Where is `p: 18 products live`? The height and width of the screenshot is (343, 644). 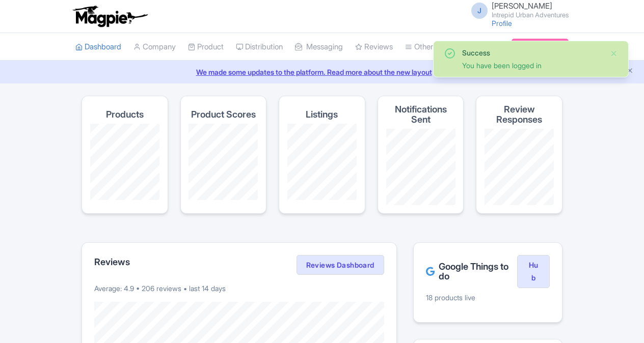
p: 18 products live is located at coordinates (488, 297).